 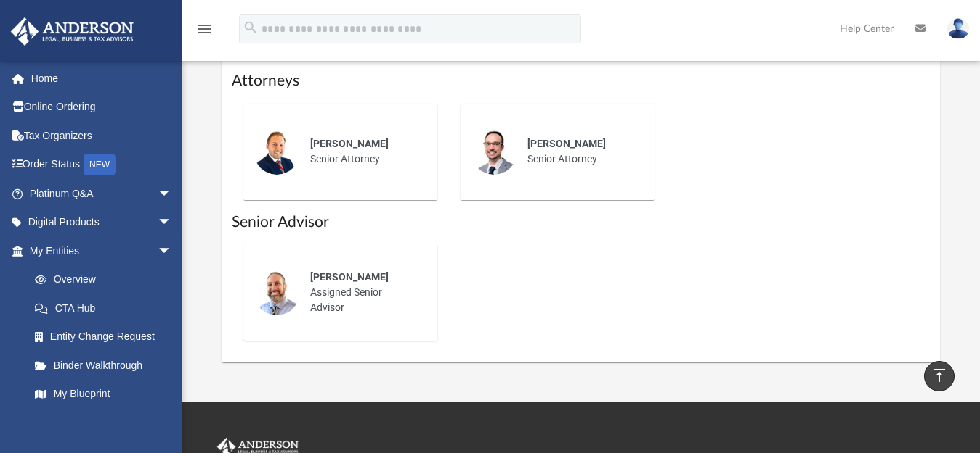 I want to click on h1: Attorneys, so click(x=580, y=80).